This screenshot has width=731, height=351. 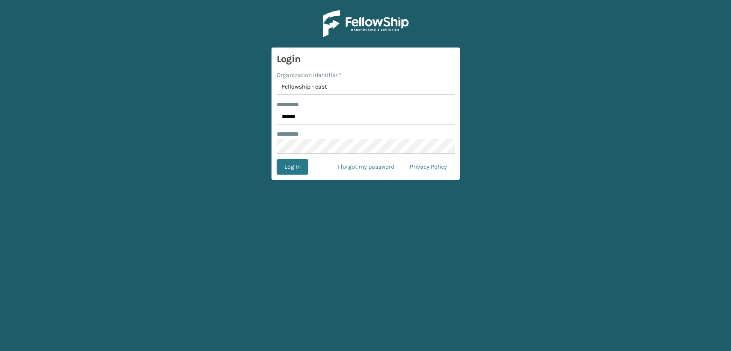 I want to click on img: Logo, so click(x=366, y=24).